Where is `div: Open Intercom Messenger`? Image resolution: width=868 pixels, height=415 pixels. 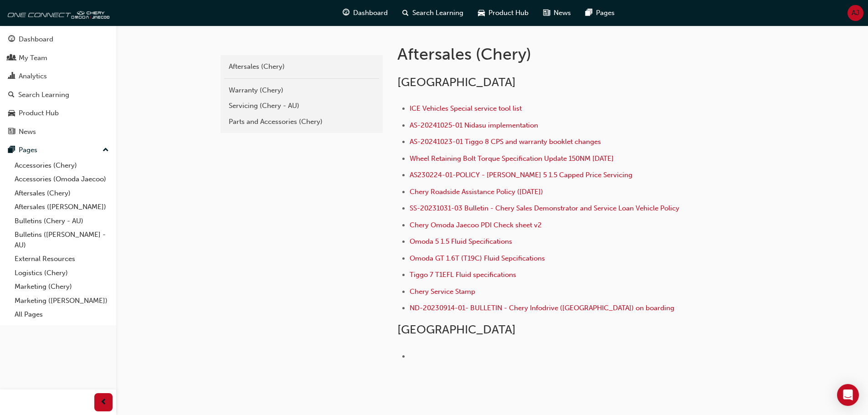 div: Open Intercom Messenger is located at coordinates (848, 395).